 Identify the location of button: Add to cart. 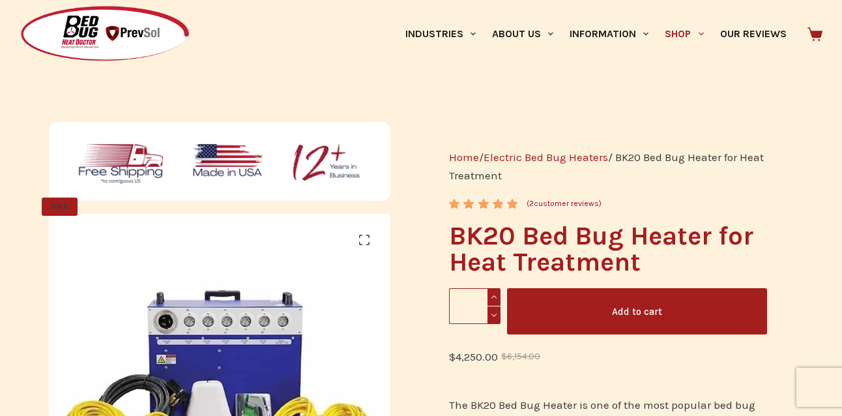
(638, 311).